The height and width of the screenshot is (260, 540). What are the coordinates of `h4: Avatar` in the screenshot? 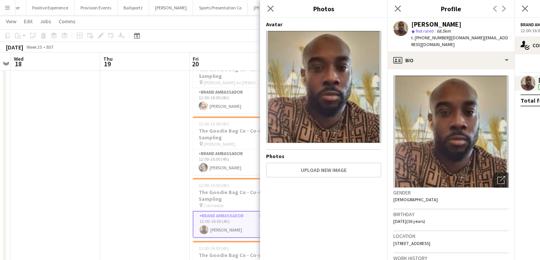 It's located at (324, 24).